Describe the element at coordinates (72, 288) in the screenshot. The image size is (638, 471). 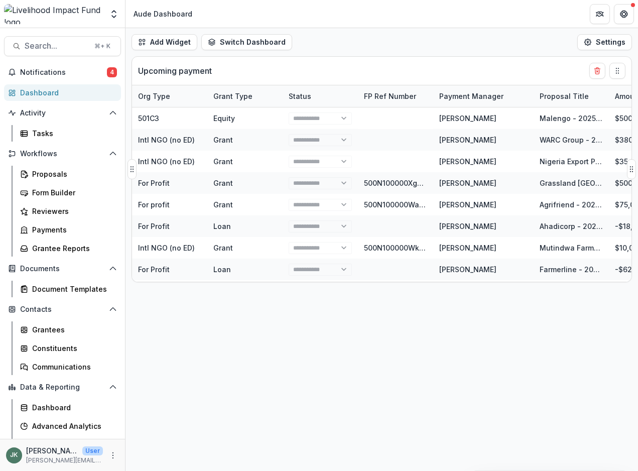
I see `div: Document Templates` at that location.